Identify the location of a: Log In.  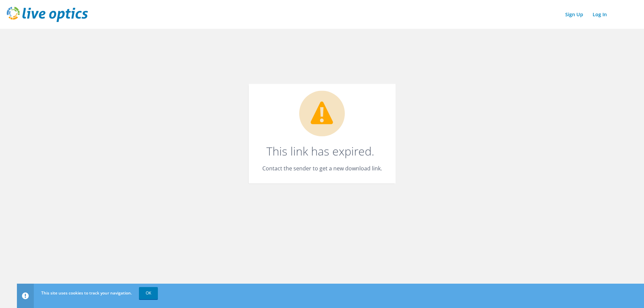
(599, 14).